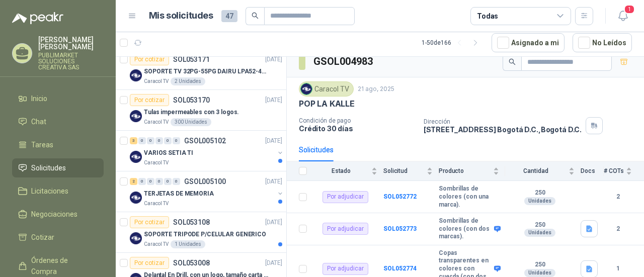 This screenshot has height=277, width=644. I want to click on a: SOL052773, so click(400, 229).